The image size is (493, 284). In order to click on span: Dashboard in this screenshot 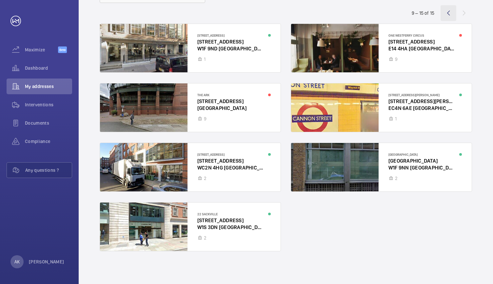, I will do `click(49, 68)`.